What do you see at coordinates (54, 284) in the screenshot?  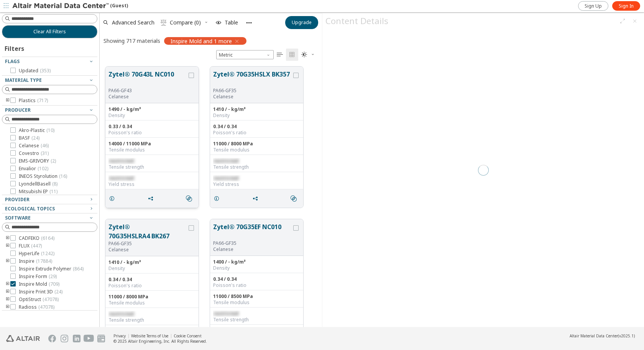 I see `span: ( 709 )` at bounding box center [54, 284].